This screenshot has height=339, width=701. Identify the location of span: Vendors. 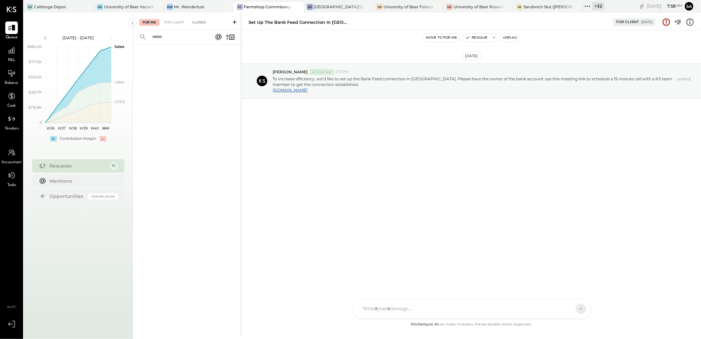
(12, 129).